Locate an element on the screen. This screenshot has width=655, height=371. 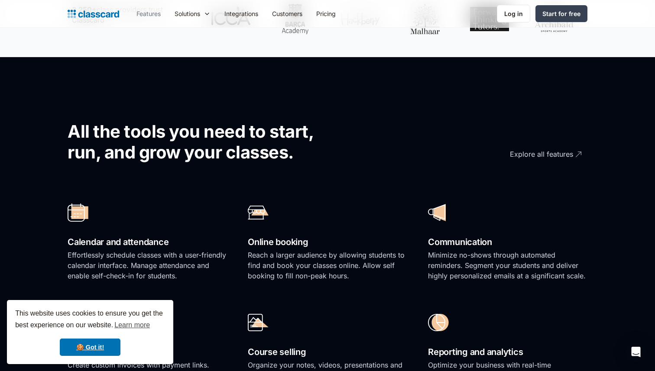
a: Log in is located at coordinates (514, 13).